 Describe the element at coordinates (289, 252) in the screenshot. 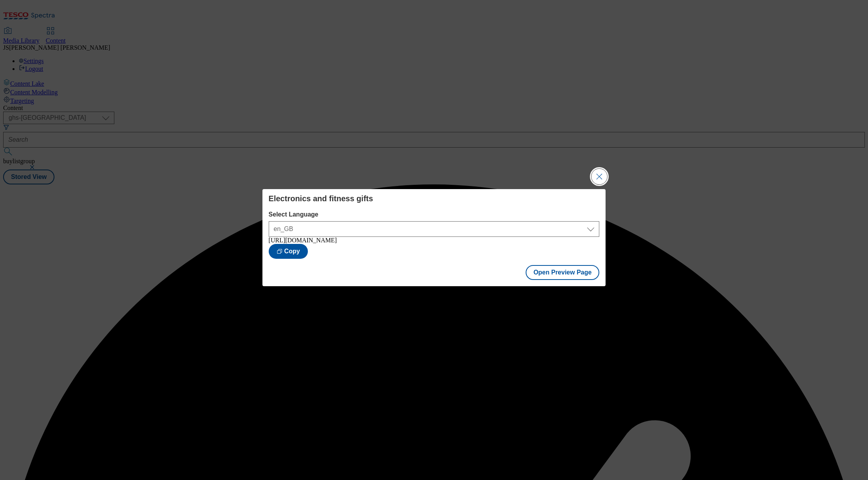

I see `button: Copy` at that location.